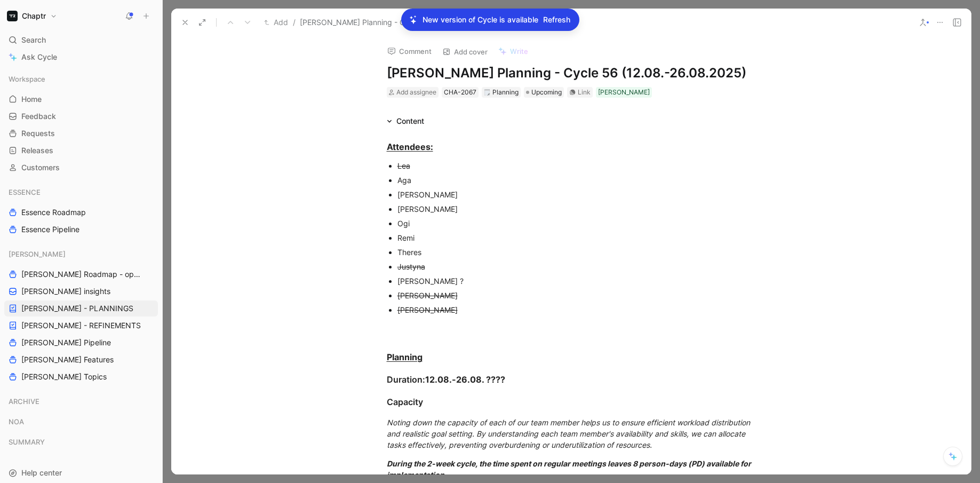 The width and height of the screenshot is (980, 483). I want to click on span: Essence Roadmap, so click(53, 213).